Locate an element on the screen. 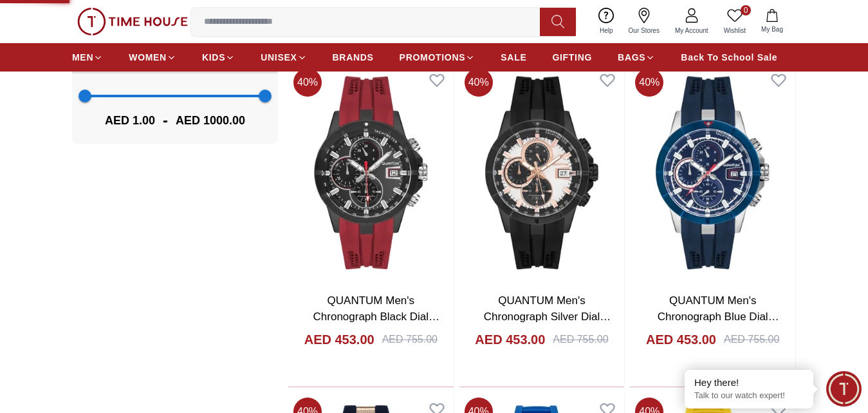 The height and width of the screenshot is (413, 868). span: Wishlist is located at coordinates (735, 30).